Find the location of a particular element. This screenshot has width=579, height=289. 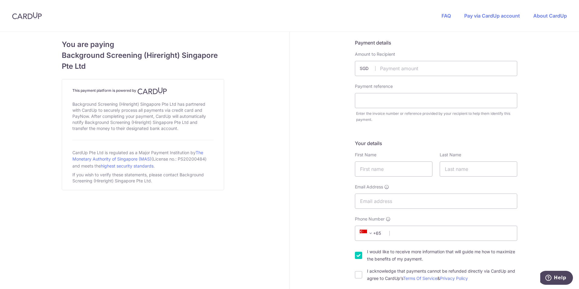

label: I acknowledge that payments cannot be refunded directly via CardUp and agree to CardUp’s & is located at coordinates (442, 275).